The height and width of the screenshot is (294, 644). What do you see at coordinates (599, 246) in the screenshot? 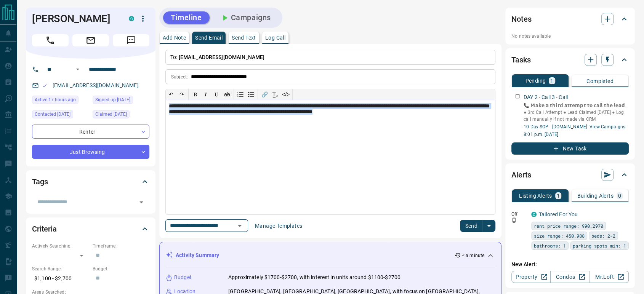
I see `span: parking spots min: 1` at bounding box center [599, 246].